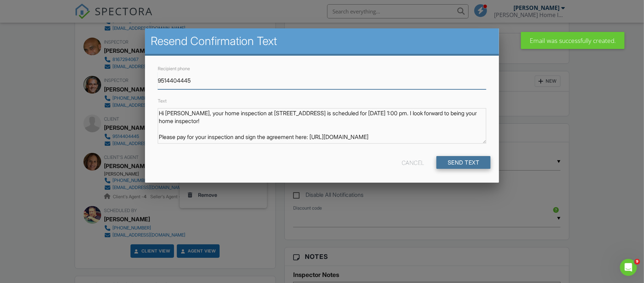  What do you see at coordinates (572, 40) in the screenshot?
I see `div: Email was successfully created.` at bounding box center [572, 40].